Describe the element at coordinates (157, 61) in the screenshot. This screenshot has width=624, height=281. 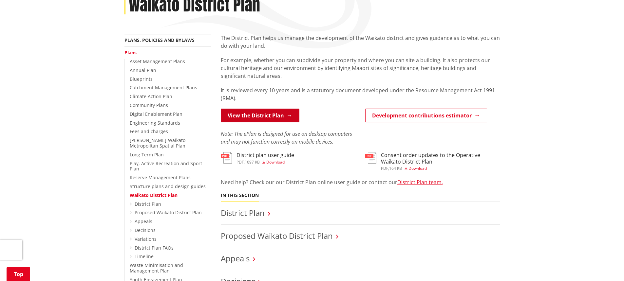
I see `a: Asset Management Plans` at that location.